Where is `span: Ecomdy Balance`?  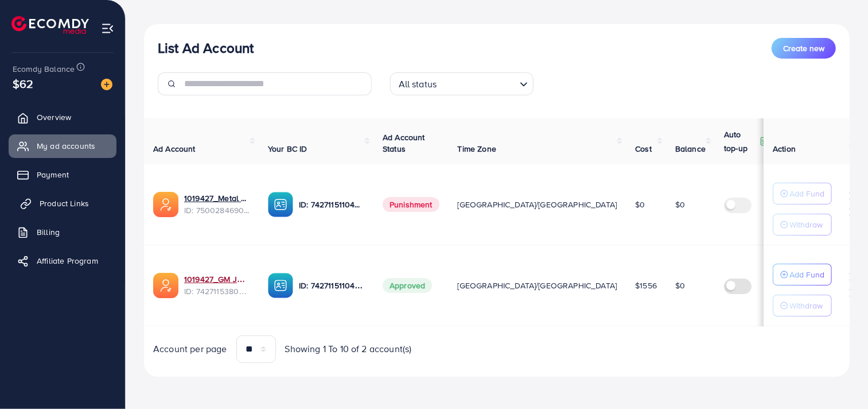 span: Ecomdy Balance is located at coordinates (44, 69).